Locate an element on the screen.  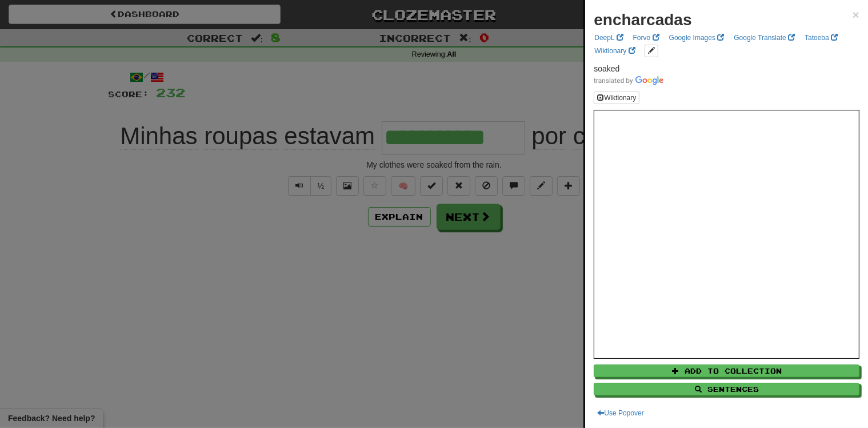
a: Wiktionary is located at coordinates (614, 51).